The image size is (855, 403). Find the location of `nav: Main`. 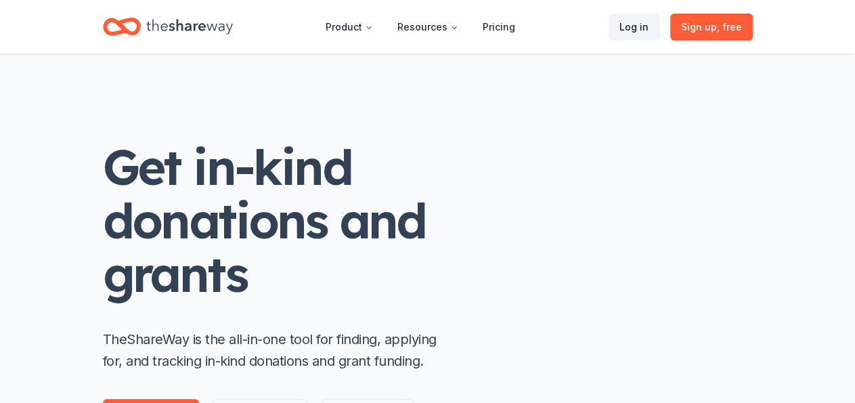

nav: Main is located at coordinates (420, 26).